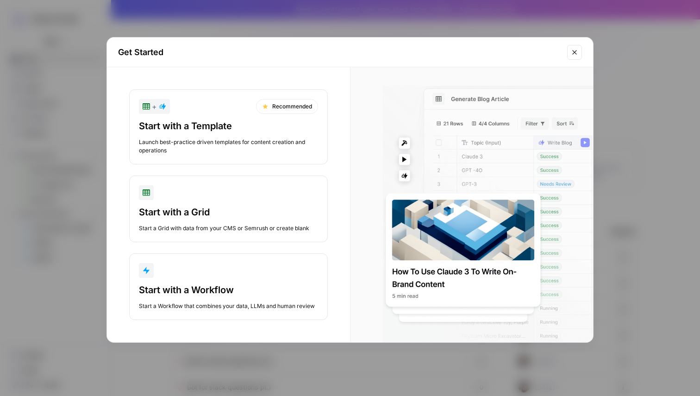 The width and height of the screenshot is (700, 396). Describe the element at coordinates (287, 107) in the screenshot. I see `div: Recommended` at that location.